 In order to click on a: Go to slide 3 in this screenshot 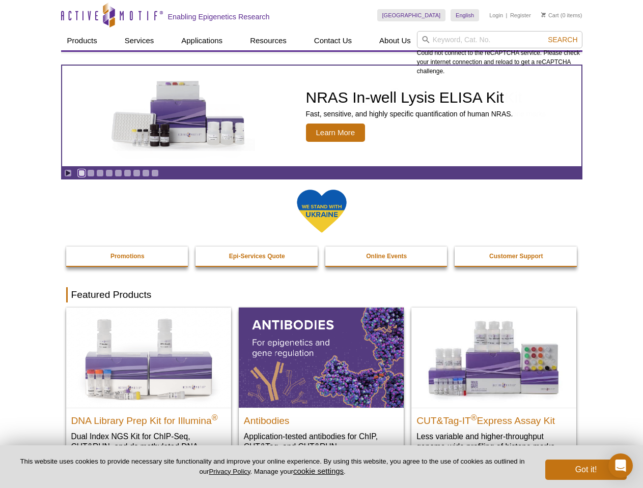, I will do `click(100, 173)`.